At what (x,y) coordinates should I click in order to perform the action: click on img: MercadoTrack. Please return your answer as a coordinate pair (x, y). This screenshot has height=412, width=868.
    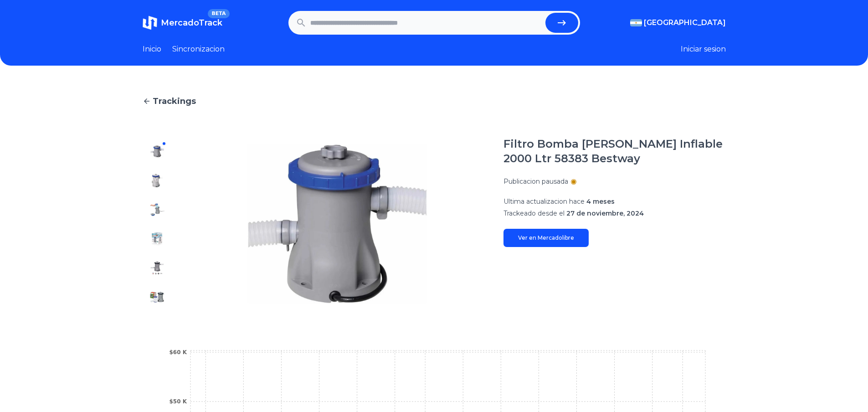
    Looking at the image, I should click on (150, 22).